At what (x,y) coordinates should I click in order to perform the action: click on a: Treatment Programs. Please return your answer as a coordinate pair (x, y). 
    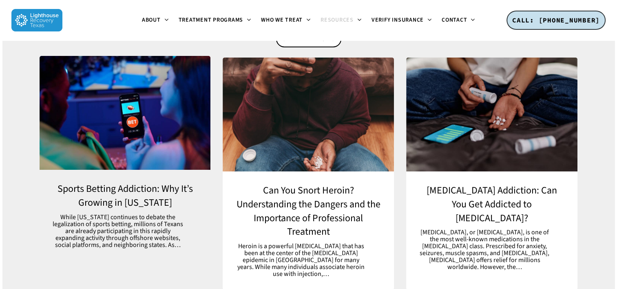
    Looking at the image, I should click on (215, 20).